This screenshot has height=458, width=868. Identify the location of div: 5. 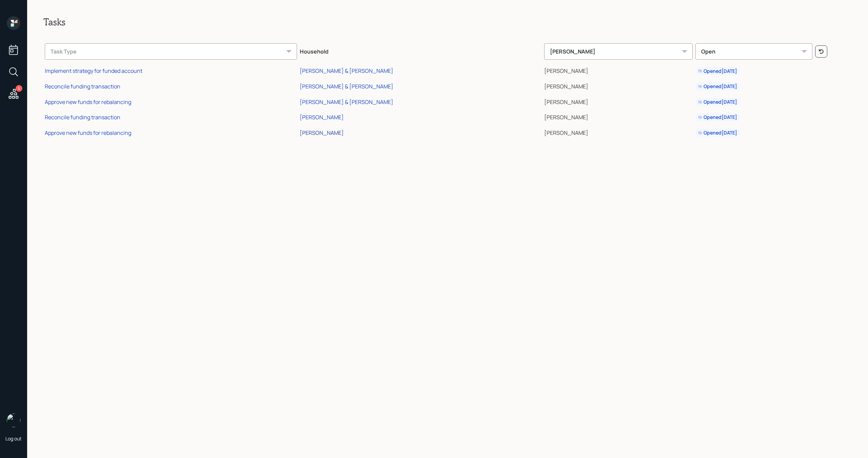
(19, 89).